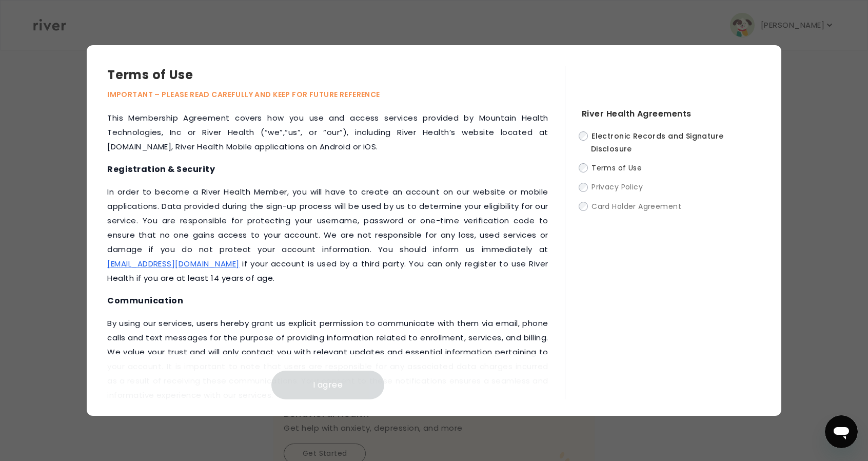 Image resolution: width=868 pixels, height=461 pixels. Describe the element at coordinates (671, 114) in the screenshot. I see `h4: River Health Agreements` at that location.